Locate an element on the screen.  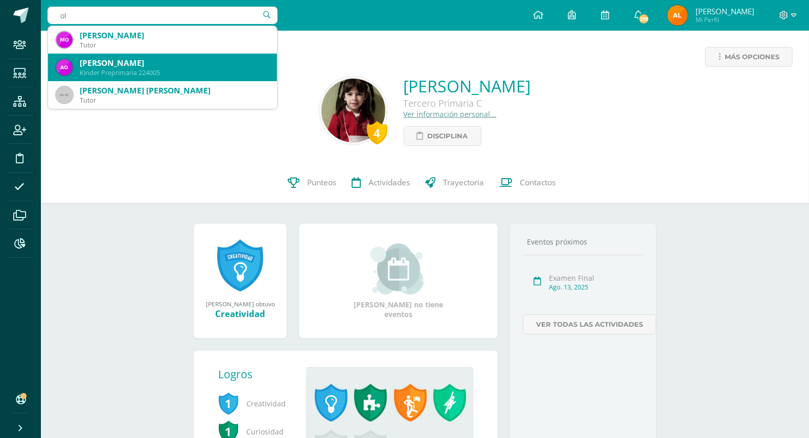
a: Punteos is located at coordinates (312, 183).